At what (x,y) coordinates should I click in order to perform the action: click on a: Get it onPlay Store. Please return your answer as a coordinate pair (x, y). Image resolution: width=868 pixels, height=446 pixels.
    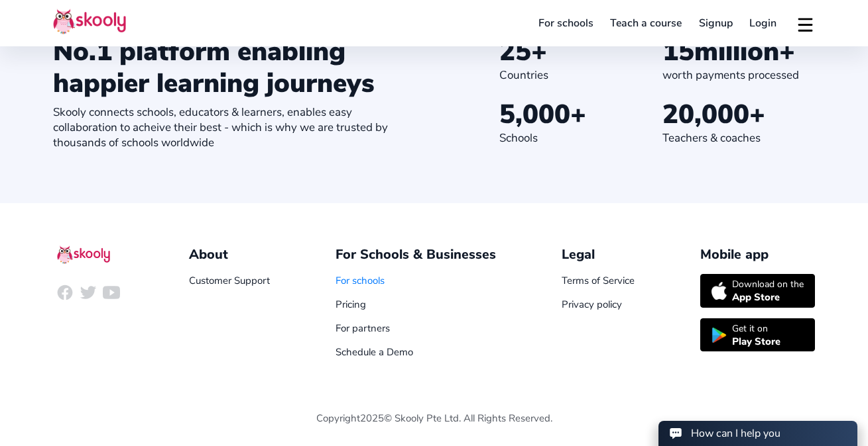
    Looking at the image, I should click on (757, 335).